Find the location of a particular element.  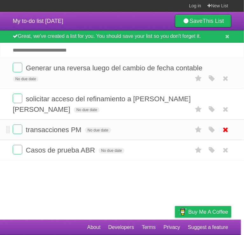

span: Buy me a coffee is located at coordinates (208, 212).